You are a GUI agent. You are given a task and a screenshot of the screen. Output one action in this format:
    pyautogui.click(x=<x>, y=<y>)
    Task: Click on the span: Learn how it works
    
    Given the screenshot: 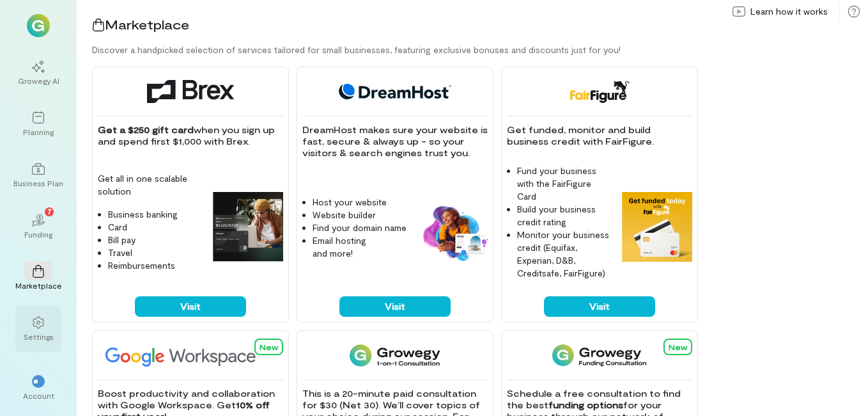 What is the action you would take?
    pyautogui.click(x=789, y=12)
    